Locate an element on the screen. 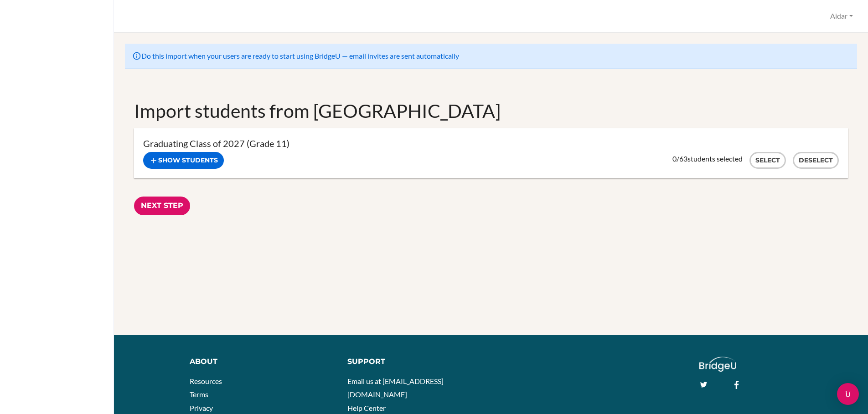  a: Resources is located at coordinates (205, 381).